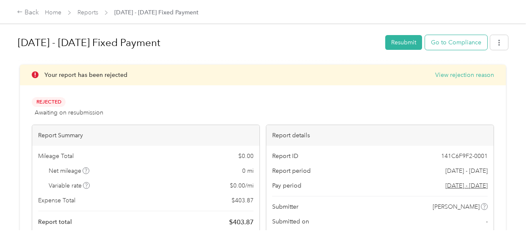  What do you see at coordinates (53, 12) in the screenshot?
I see `a: Home` at bounding box center [53, 12].